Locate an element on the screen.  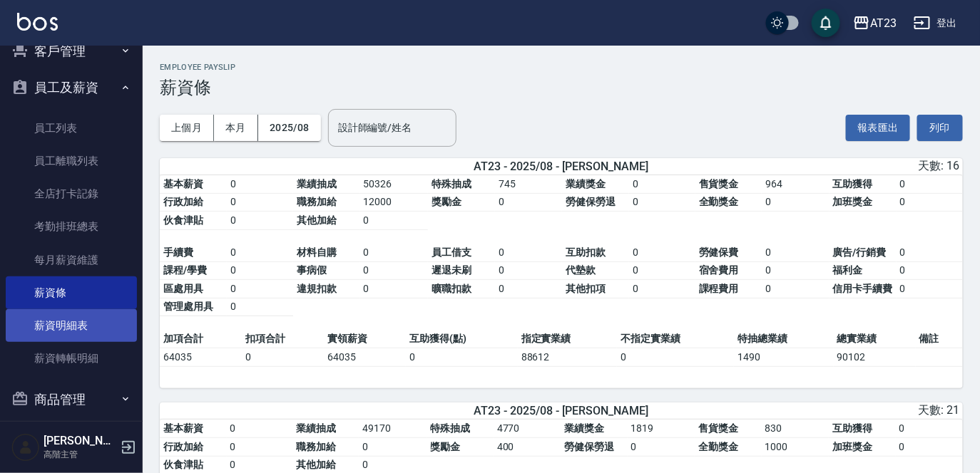
td: 4770 is located at coordinates (527, 429).